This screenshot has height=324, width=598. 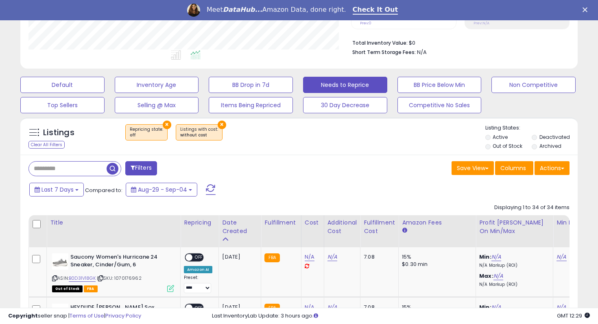 I want to click on span: | SKU: 1070176962, so click(x=119, y=278).